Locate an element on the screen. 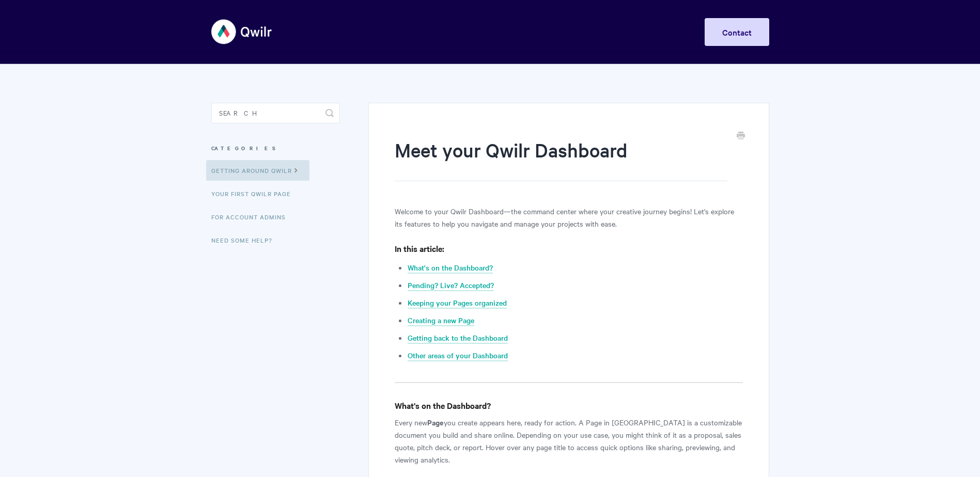 The image size is (980, 477). a: For Account Admins is located at coordinates (252, 217).